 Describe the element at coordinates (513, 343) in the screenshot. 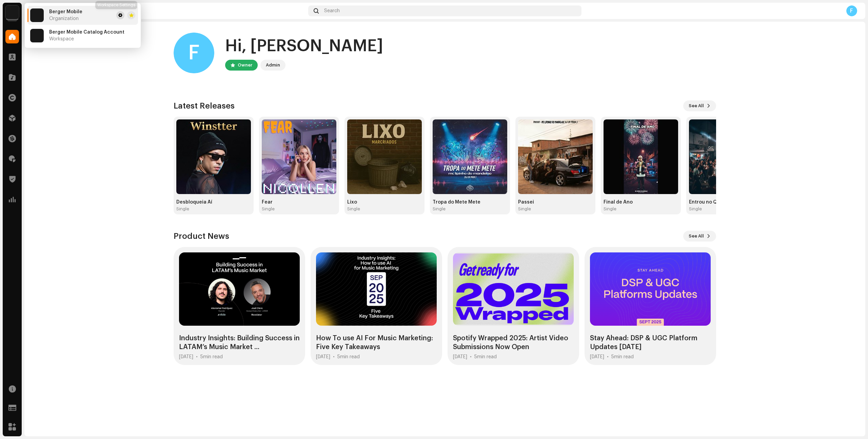

I see `div: Spotify Wrapped 2025: Artist Video Submissions Now Open` at that location.